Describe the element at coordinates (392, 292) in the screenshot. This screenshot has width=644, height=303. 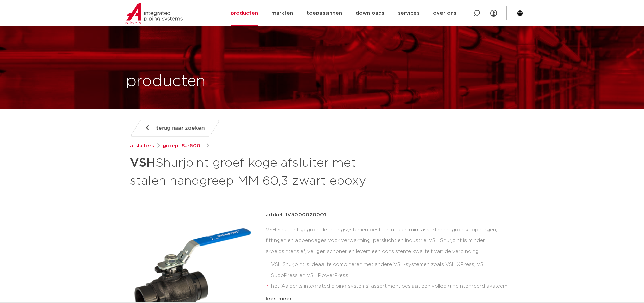
I see `li: het ‘Aalberts integrated piping systems’ assortiment beslaat een volledig geïntegreerd systeem va...` at that location.